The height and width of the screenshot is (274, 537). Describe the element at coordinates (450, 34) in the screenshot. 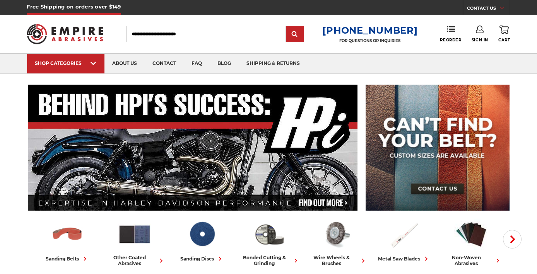

I see `a: Reorder` at that location.